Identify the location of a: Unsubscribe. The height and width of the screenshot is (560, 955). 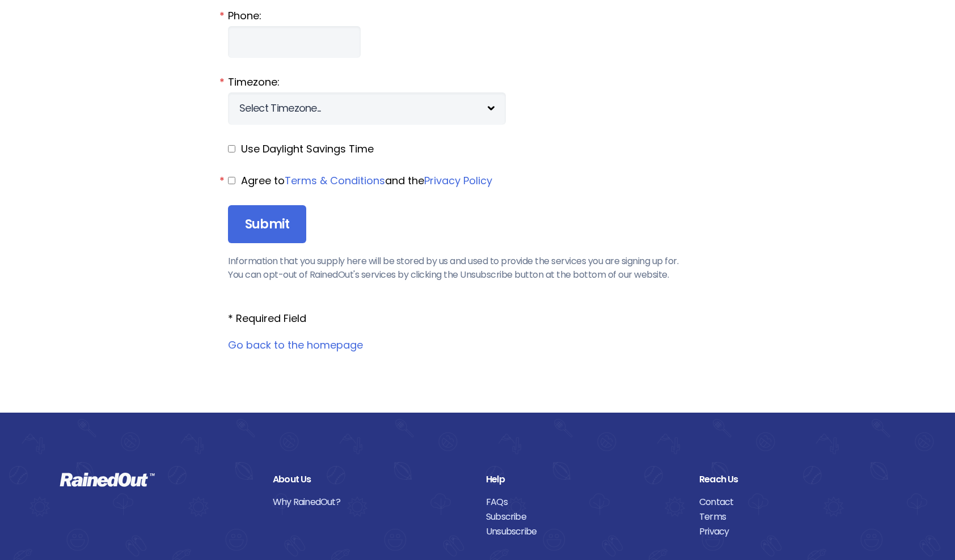
(584, 532).